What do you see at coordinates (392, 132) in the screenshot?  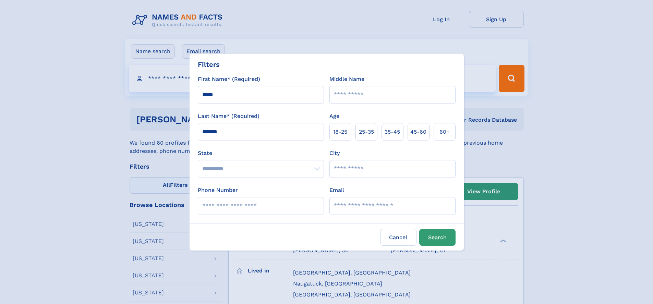 I see `span: 35‑45` at bounding box center [392, 132].